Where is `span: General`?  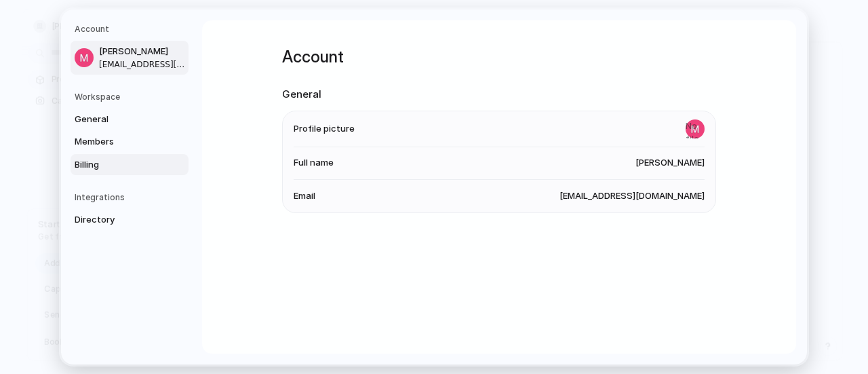 span: General is located at coordinates (118, 119).